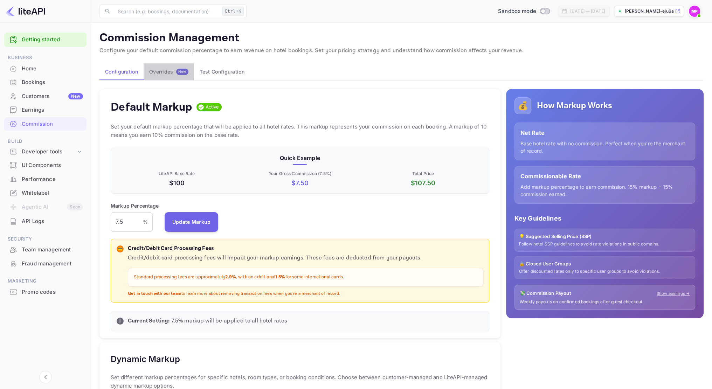 The width and height of the screenshot is (712, 389). What do you see at coordinates (45, 292) in the screenshot?
I see `a: Promo codes` at bounding box center [45, 292].